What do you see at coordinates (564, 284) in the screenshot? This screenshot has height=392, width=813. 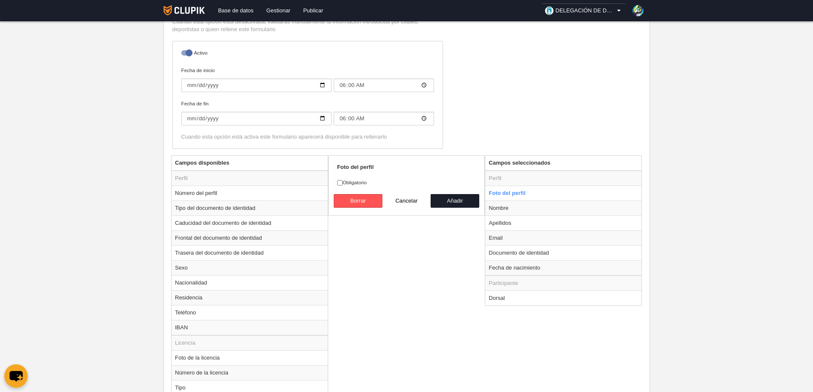 I see `td: Participante` at bounding box center [564, 284].